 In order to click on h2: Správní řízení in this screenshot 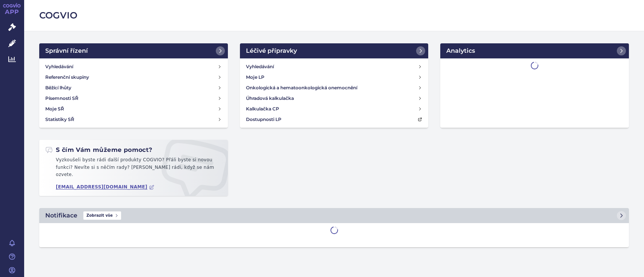, I will do `click(66, 51)`.